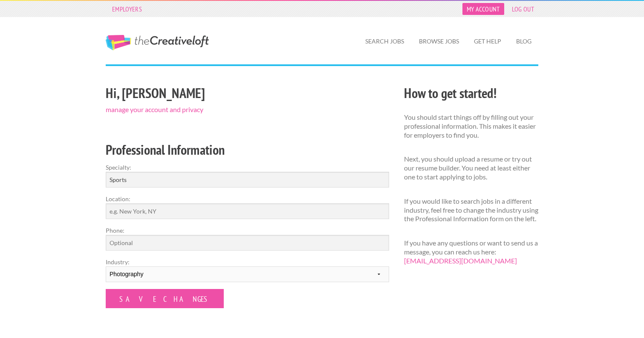  I want to click on p: You should start things off by filling out your professional information. This makes it easier fo..., so click(471, 126).